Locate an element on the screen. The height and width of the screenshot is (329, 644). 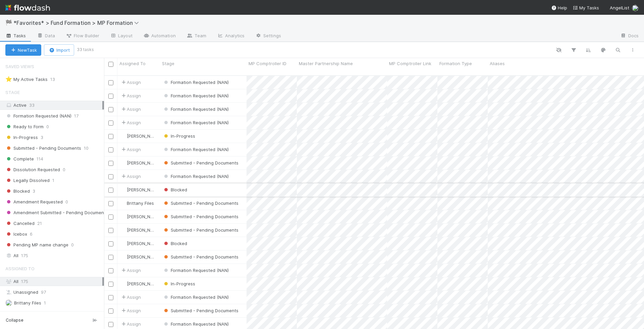
div: All is located at coordinates (54, 255).